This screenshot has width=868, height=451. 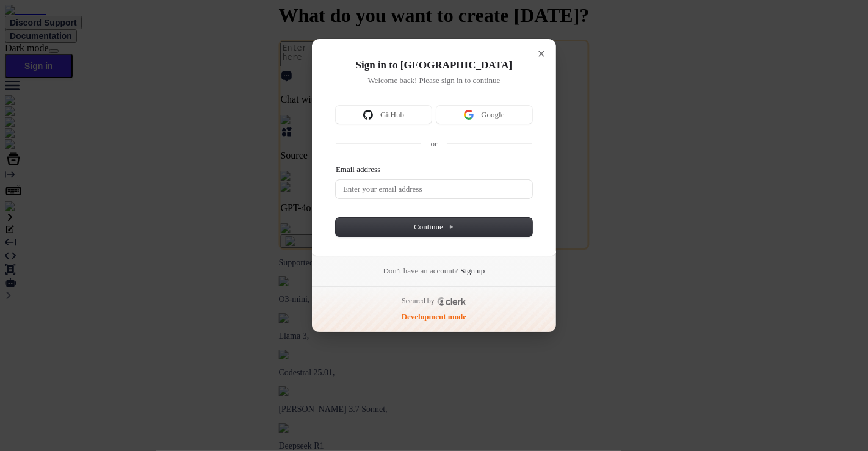 I want to click on button: Continue, so click(x=434, y=227).